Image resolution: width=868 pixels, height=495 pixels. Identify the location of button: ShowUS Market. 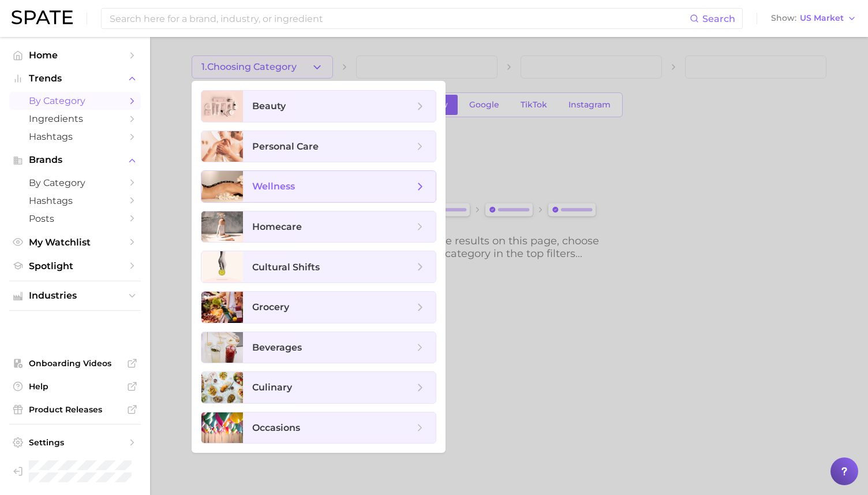
(814, 18).